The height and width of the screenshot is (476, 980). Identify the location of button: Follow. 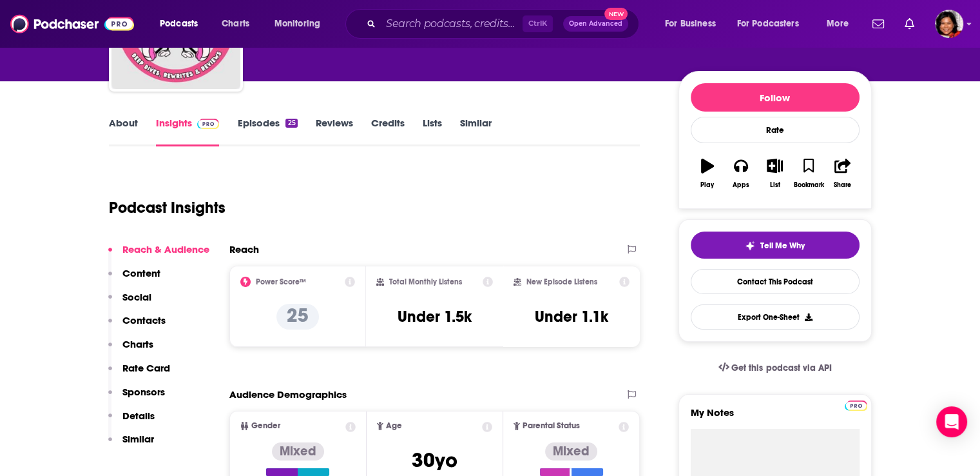
(775, 97).